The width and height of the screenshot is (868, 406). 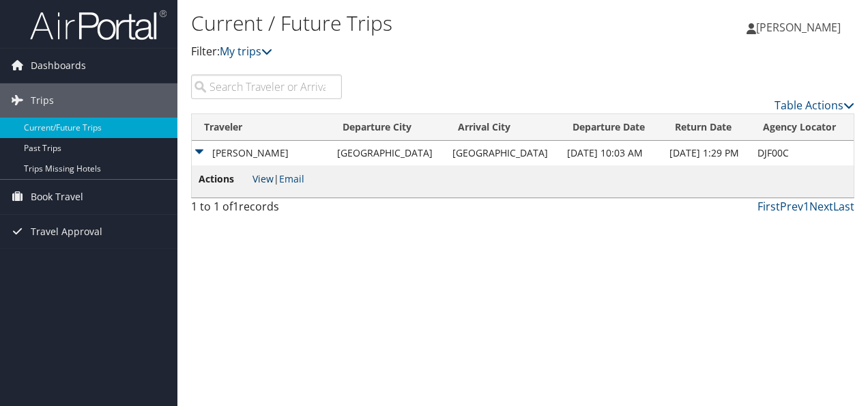 What do you see at coordinates (263, 178) in the screenshot?
I see `a: View` at bounding box center [263, 178].